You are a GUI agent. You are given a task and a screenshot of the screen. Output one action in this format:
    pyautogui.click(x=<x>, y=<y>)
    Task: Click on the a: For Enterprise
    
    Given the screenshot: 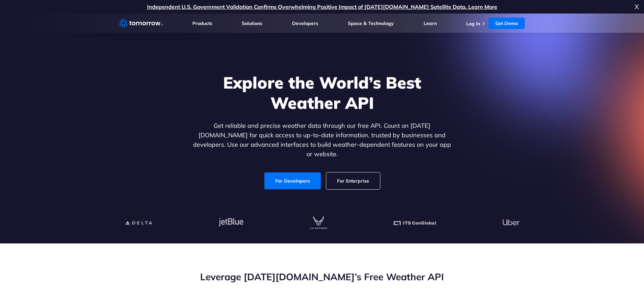 What is the action you would take?
    pyautogui.click(x=353, y=181)
    